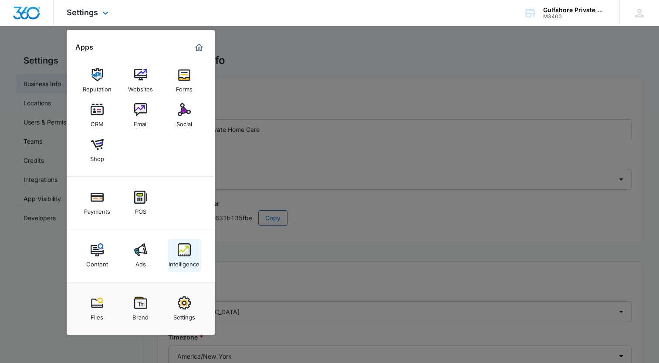 The width and height of the screenshot is (659, 363). Describe the element at coordinates (97, 210) in the screenshot. I see `div: Payments` at that location.